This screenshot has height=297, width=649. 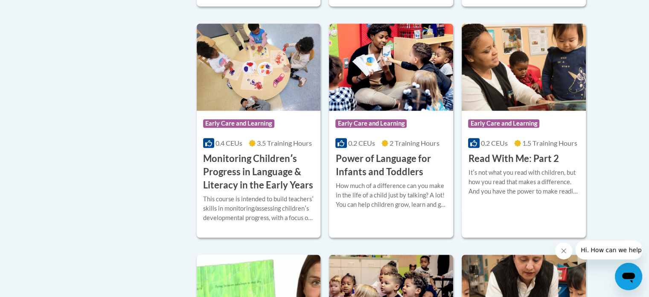 What do you see at coordinates (524, 130) in the screenshot?
I see `a: Course LogoEarly Care and Learning0.2 CEUs1.5 Training Hours Read With Me: Part 2Itʹs not what yo...` at bounding box center [524, 130].